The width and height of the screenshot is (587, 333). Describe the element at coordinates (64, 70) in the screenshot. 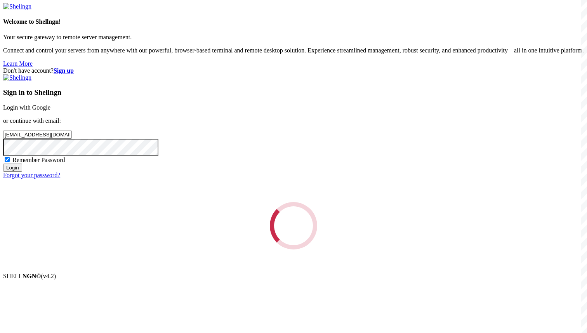

I see `a: Sign up` at that location.